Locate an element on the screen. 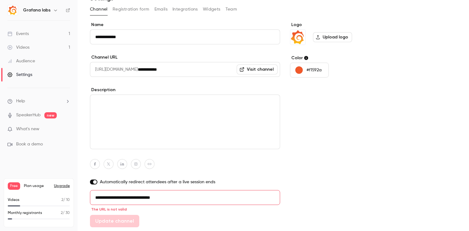  p: Videos is located at coordinates (14, 200).